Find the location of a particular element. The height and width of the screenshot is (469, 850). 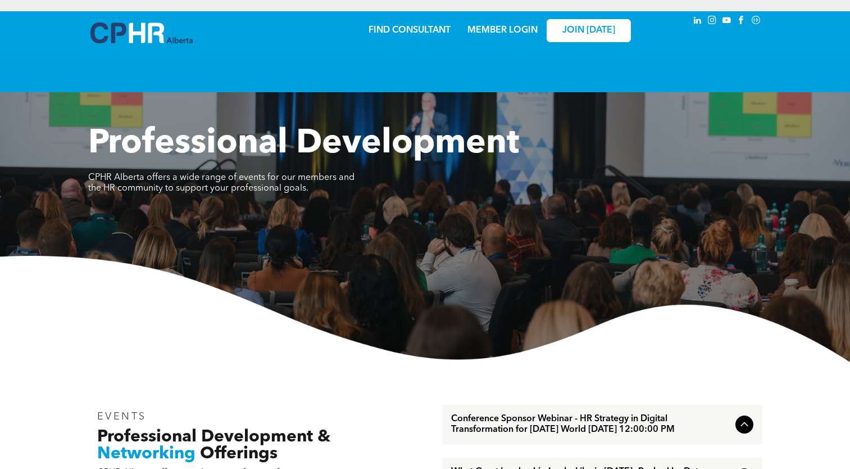

img: A blue and white logo for cp alberta is located at coordinates (142, 33).